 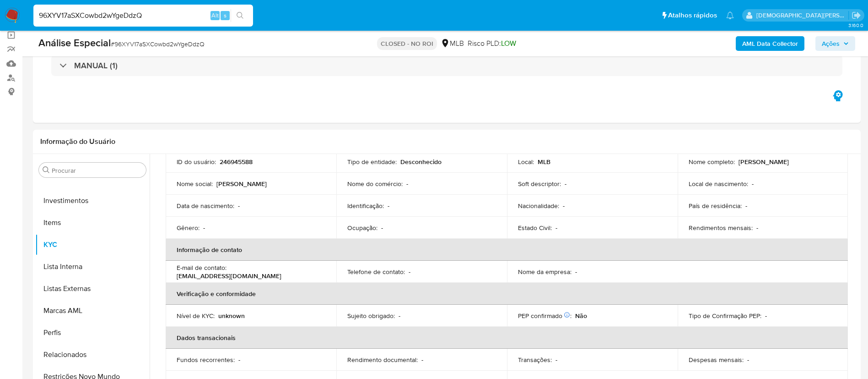 I want to click on b: AML Data Collector, so click(x=770, y=44).